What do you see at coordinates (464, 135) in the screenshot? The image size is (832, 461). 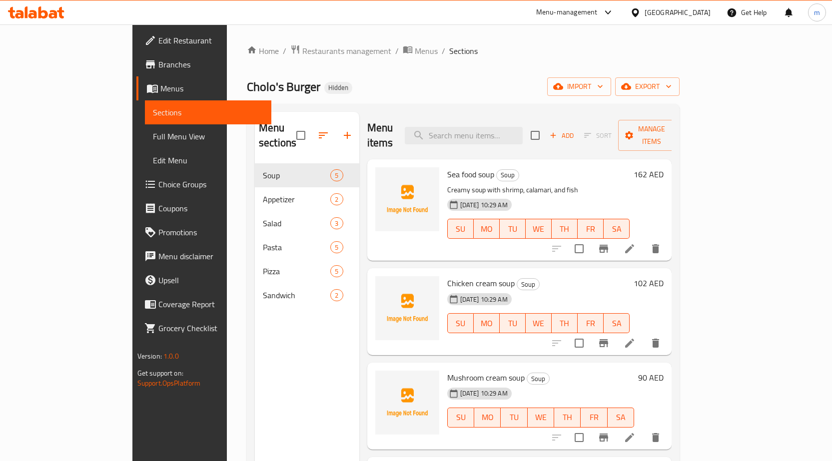 I see `input: search` at bounding box center [464, 135].